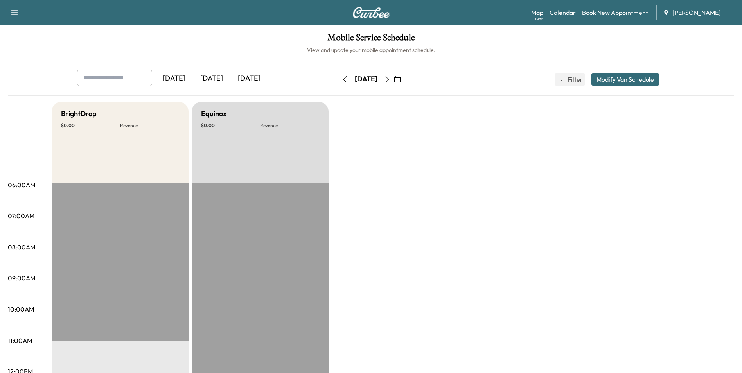 The width and height of the screenshot is (742, 373). Describe the element at coordinates (22, 247) in the screenshot. I see `p: 08:00AM` at that location.